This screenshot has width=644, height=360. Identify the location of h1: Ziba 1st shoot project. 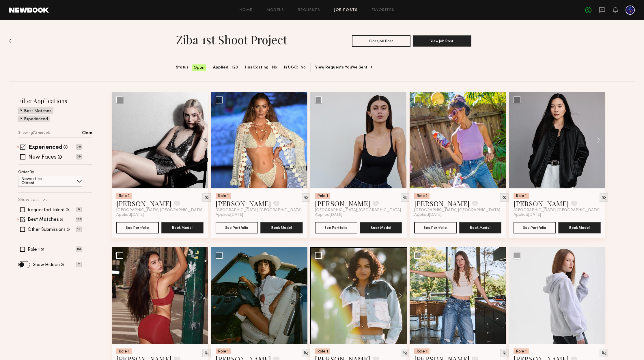
(231, 39).